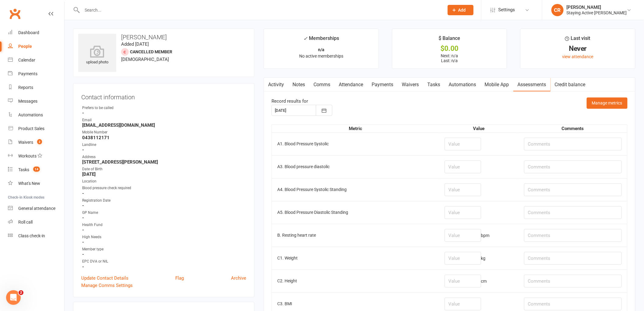  I want to click on th: Metric, so click(355, 129).